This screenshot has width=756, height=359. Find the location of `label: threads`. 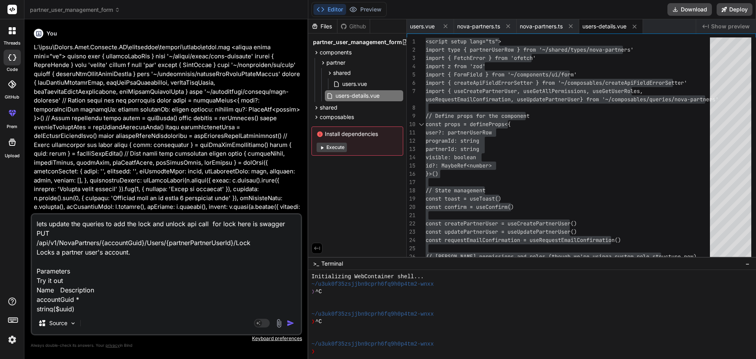

label: threads is located at coordinates (12, 43).